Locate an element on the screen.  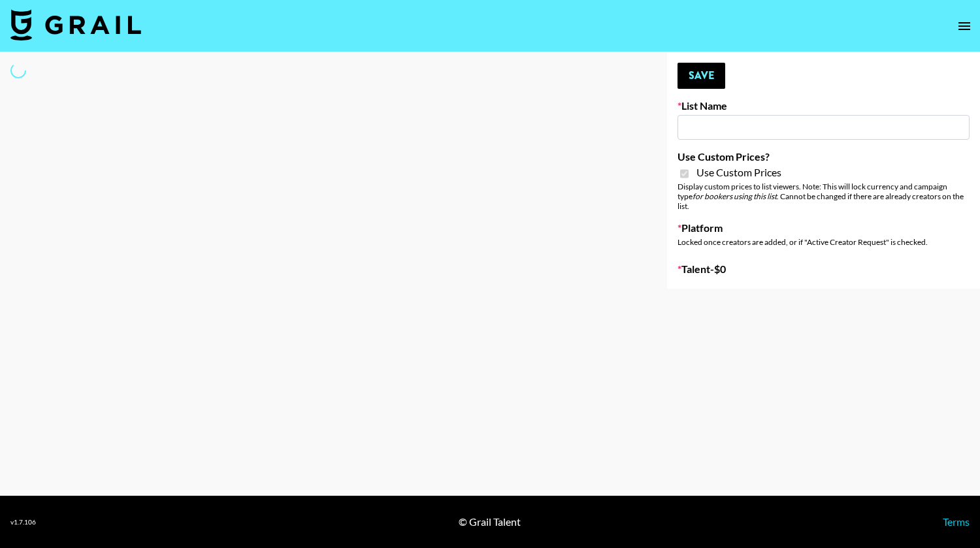
label: Talent - $ 0 is located at coordinates (823, 269).